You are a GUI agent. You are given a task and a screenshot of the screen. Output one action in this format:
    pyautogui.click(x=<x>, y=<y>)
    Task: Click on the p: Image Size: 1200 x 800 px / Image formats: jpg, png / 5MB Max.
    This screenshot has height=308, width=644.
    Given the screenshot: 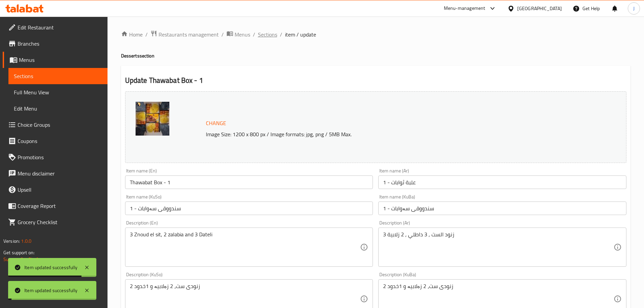 What is the action you would take?
    pyautogui.click(x=383, y=134)
    